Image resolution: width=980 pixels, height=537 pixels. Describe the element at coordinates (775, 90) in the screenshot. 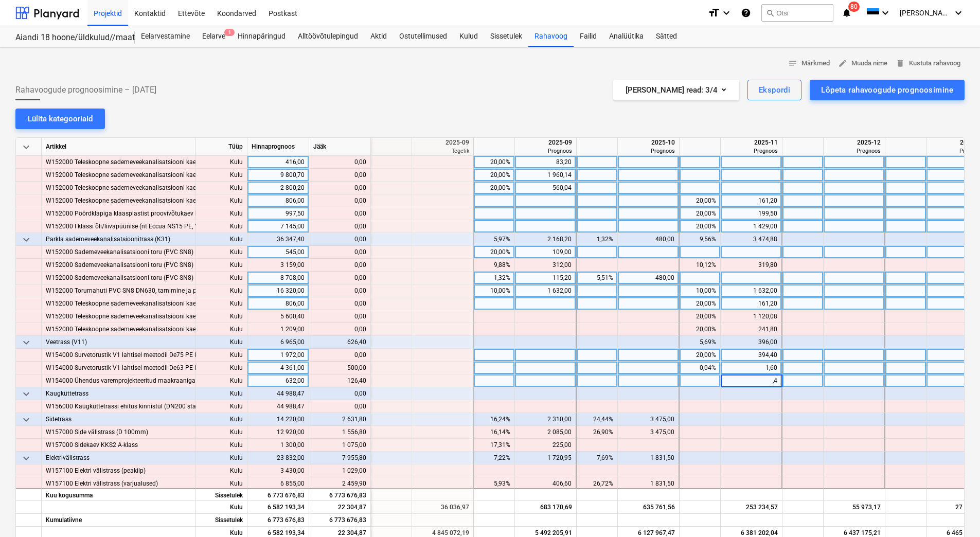

I see `div: Ekspordi` at that location.